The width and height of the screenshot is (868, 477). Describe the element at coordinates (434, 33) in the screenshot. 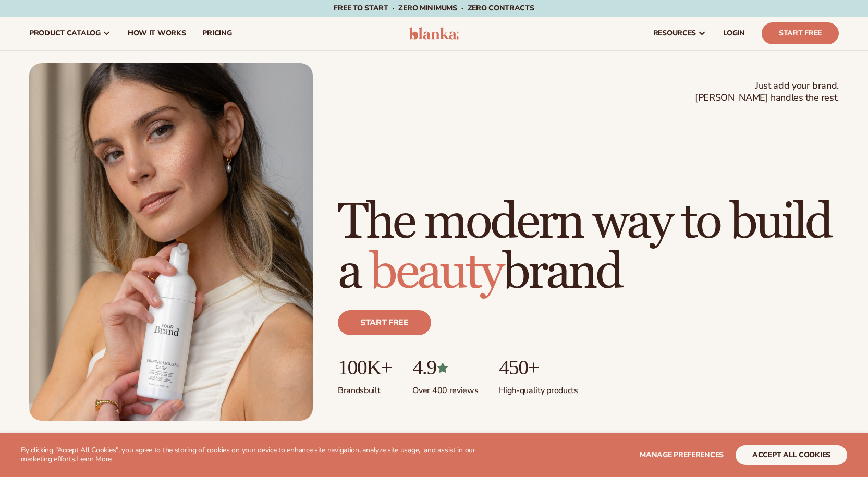

I see `img: logo` at that location.